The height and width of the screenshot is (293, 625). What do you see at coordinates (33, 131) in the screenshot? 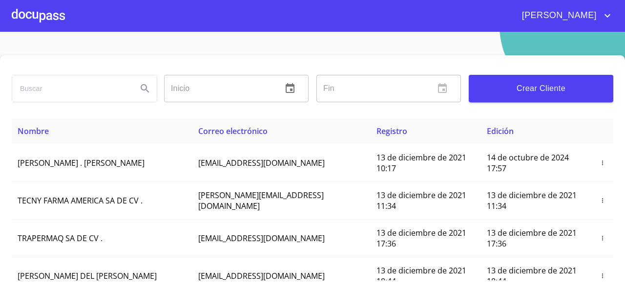
I see `span: Nombre` at bounding box center [33, 131].